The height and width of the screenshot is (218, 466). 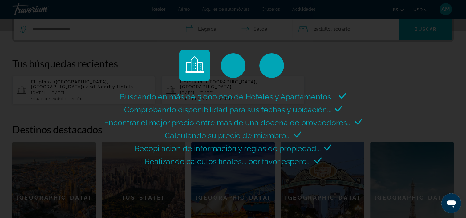 What do you see at coordinates (228, 149) in the screenshot?
I see `span: Recopilación de información y reglas de propiedad...` at bounding box center [228, 149].